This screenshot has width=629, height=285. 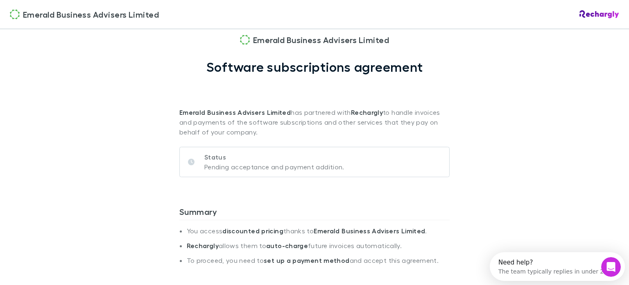 What do you see at coordinates (275, 157) in the screenshot?
I see `p: Status` at bounding box center [275, 157].